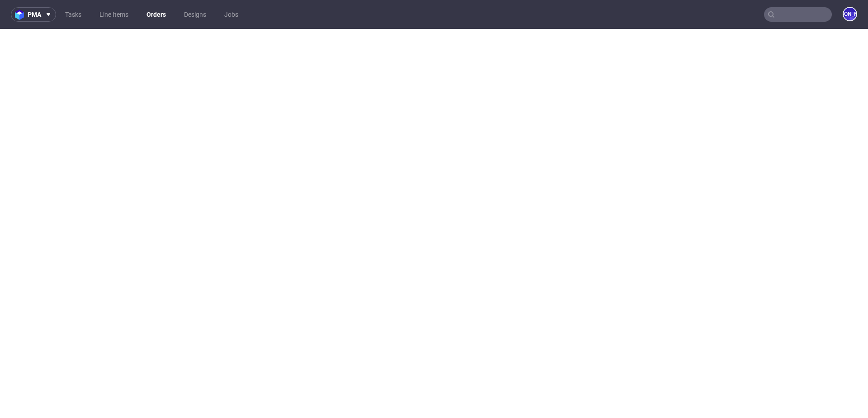 This screenshot has height=418, width=868. Describe the element at coordinates (73, 14) in the screenshot. I see `a: Tasks` at that location.